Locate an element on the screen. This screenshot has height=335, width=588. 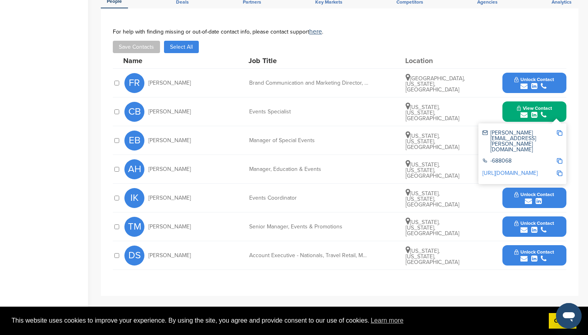
div: Account Executive - Nationals, Travel Retail, Mono-brands is located at coordinates (309, 256).